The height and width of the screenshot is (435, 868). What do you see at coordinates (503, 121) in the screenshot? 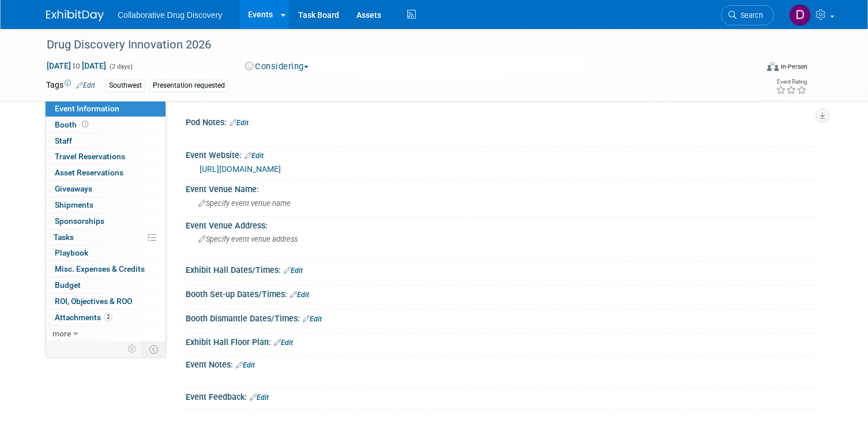
I see `div: Pod Notes:` at bounding box center [503, 121].